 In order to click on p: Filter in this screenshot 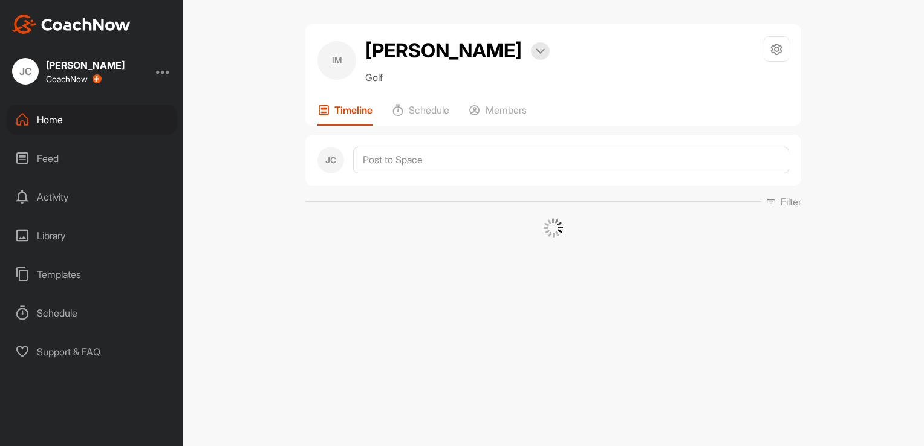, I will do `click(791, 202)`.